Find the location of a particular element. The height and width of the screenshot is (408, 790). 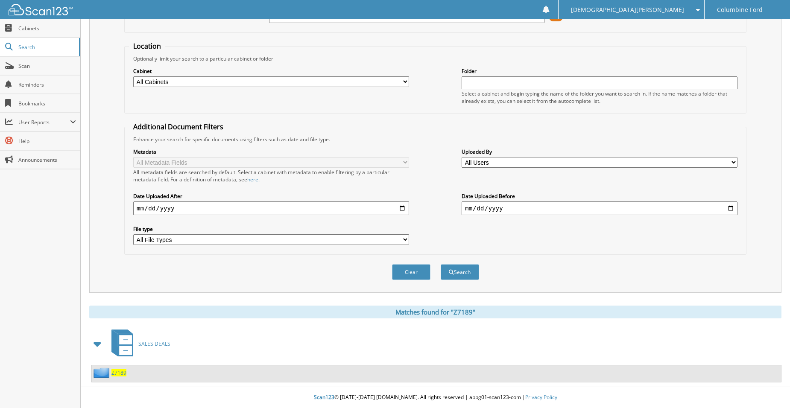

div: Enhance your search for specific documents using filters such as date and file type. is located at coordinates (435, 139).